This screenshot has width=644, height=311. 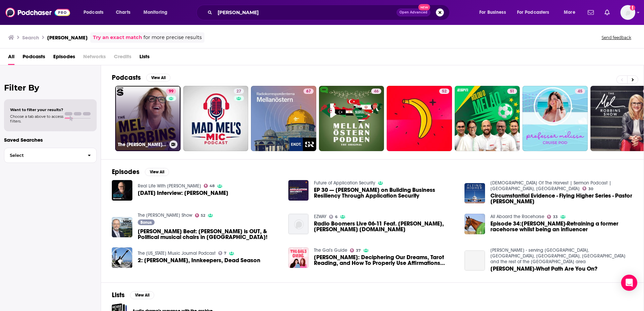 What do you see at coordinates (424, 7) in the screenshot?
I see `span: New` at bounding box center [424, 7].